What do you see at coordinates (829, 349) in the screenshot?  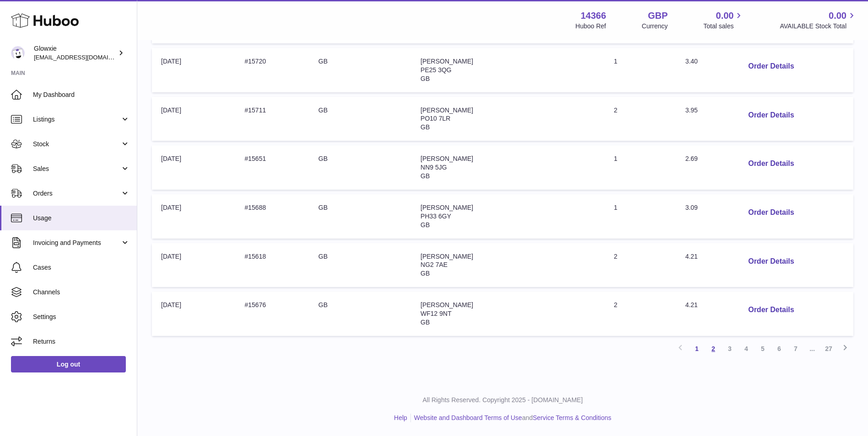 I see `a: 27` at bounding box center [829, 349].